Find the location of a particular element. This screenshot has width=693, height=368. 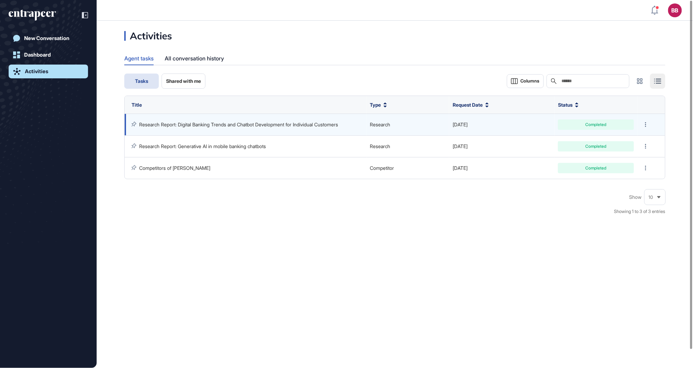

span: Type is located at coordinates (375, 105).